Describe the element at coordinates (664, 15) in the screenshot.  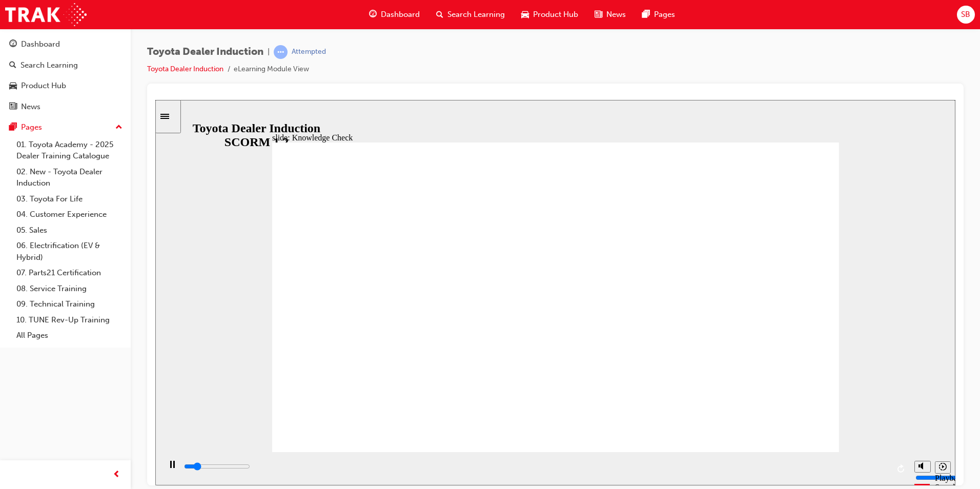
I see `span: Pages` at that location.